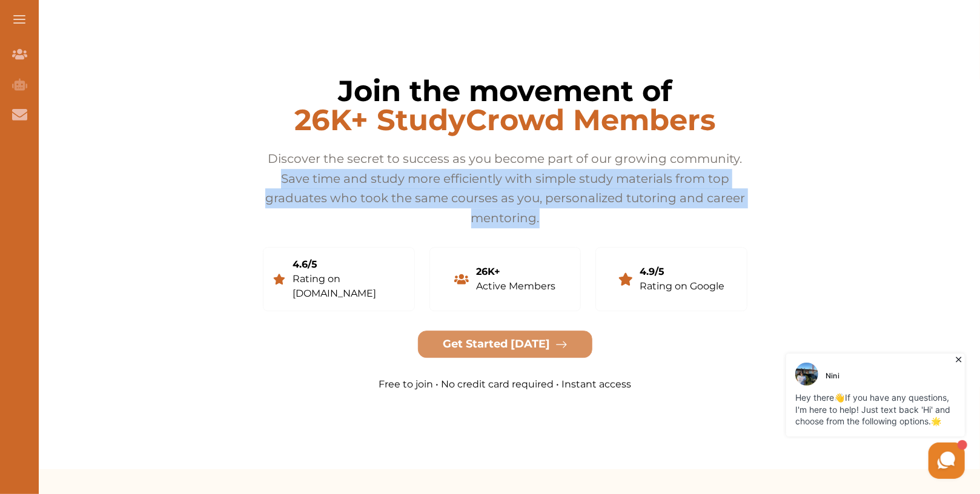  Describe the element at coordinates (505, 105) in the screenshot. I see `h2: Join the movement of` at that location.